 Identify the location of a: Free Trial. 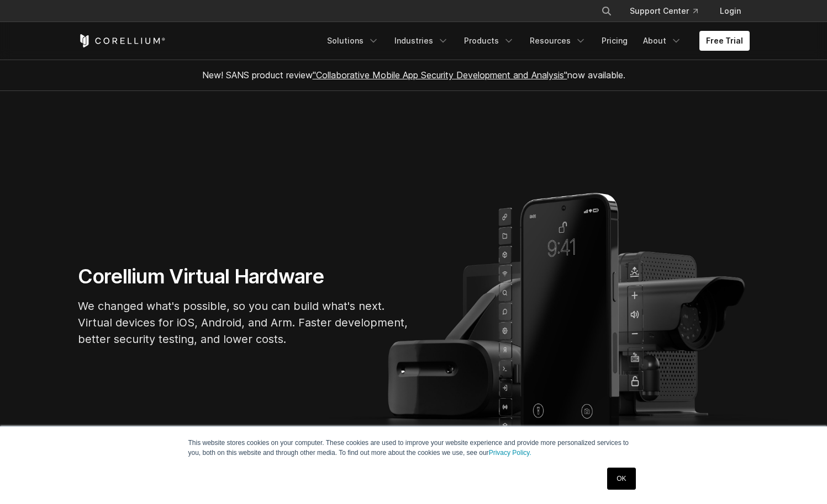
(724, 41).